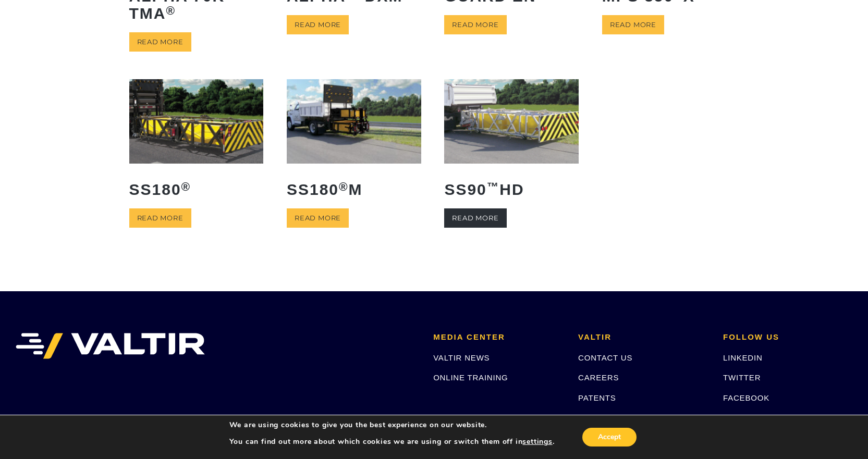  I want to click on h2: SS180, so click(196, 189).